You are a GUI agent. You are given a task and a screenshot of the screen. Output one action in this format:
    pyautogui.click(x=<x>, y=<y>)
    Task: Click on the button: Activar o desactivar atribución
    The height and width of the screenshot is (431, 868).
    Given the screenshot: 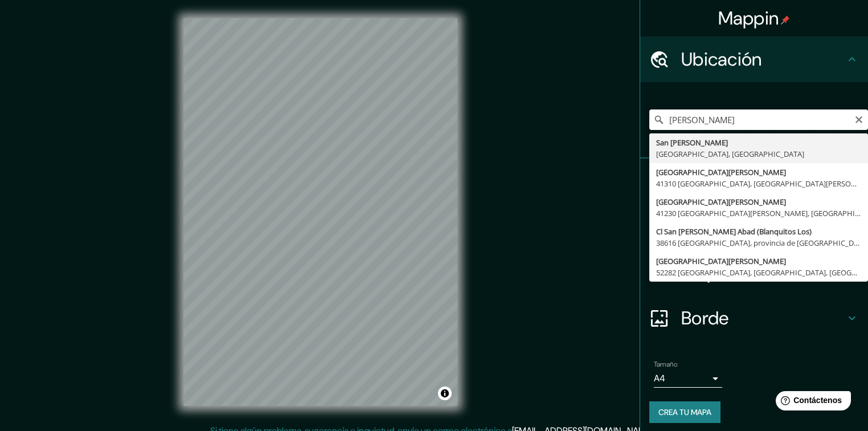 What is the action you would take?
    pyautogui.click(x=445, y=393)
    